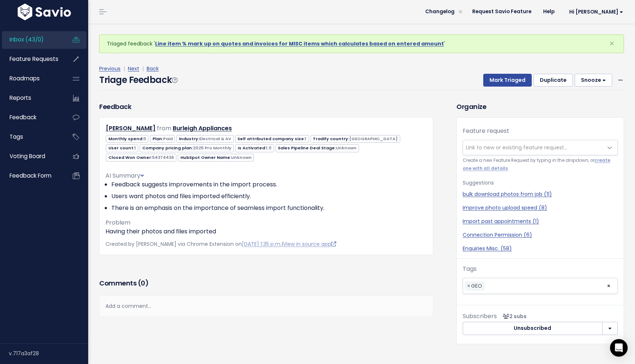  Describe the element at coordinates (593, 81) in the screenshot. I see `button: Snooze` at that location.